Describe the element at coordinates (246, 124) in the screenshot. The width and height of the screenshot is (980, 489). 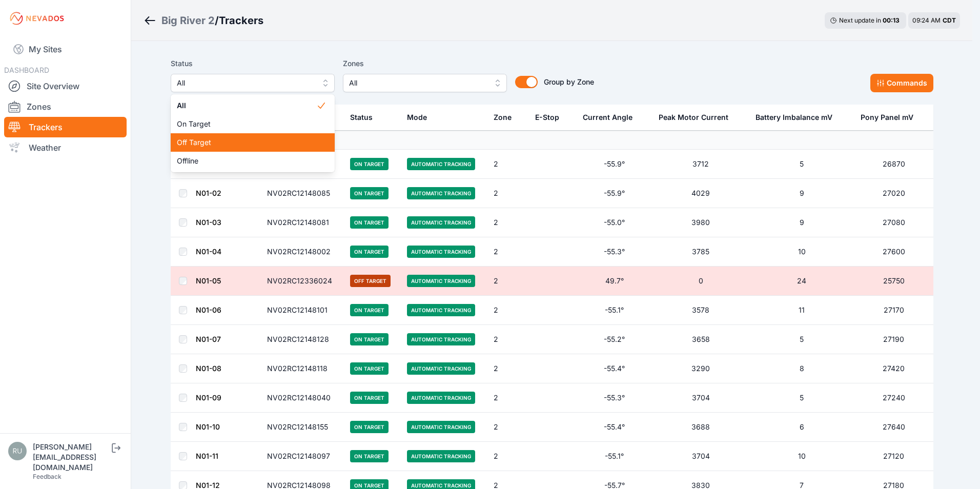
I see `span: On Target` at that location.